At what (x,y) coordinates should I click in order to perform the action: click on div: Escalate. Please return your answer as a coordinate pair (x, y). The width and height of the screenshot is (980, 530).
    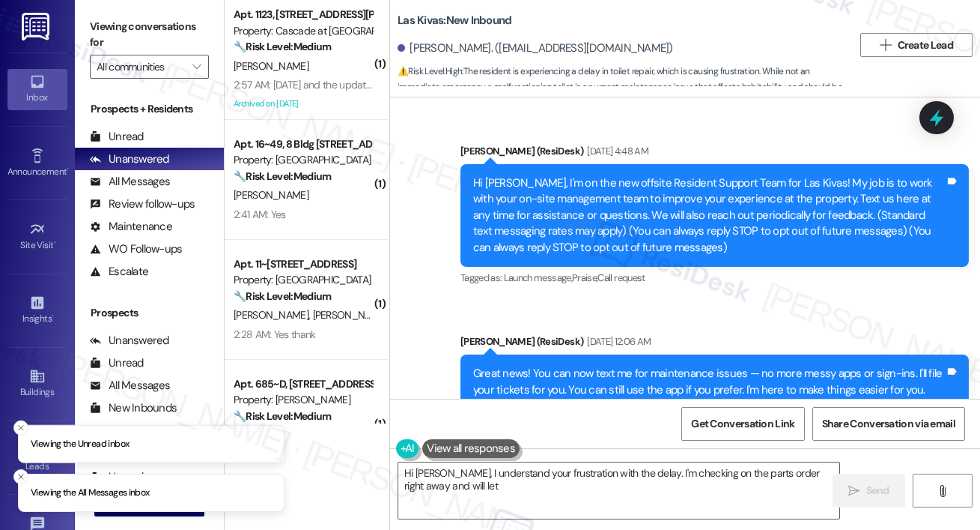
    Looking at the image, I should click on (119, 271).